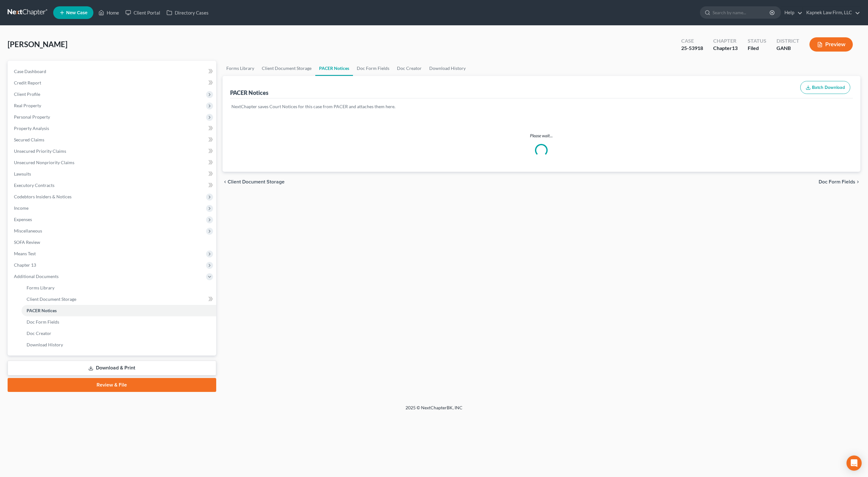  What do you see at coordinates (788, 48) in the screenshot?
I see `div: GANB` at bounding box center [788, 48].